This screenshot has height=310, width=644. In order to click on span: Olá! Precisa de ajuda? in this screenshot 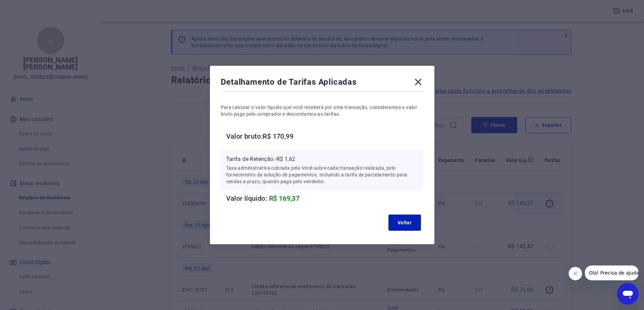, I will do `click(30, 8)`.